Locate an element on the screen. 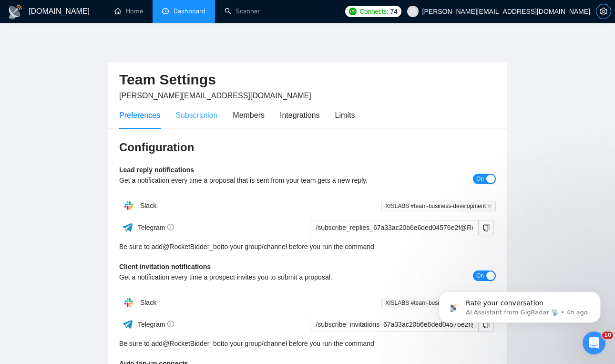 This screenshot has width=615, height=364. div: Preferences is located at coordinates (140, 115).